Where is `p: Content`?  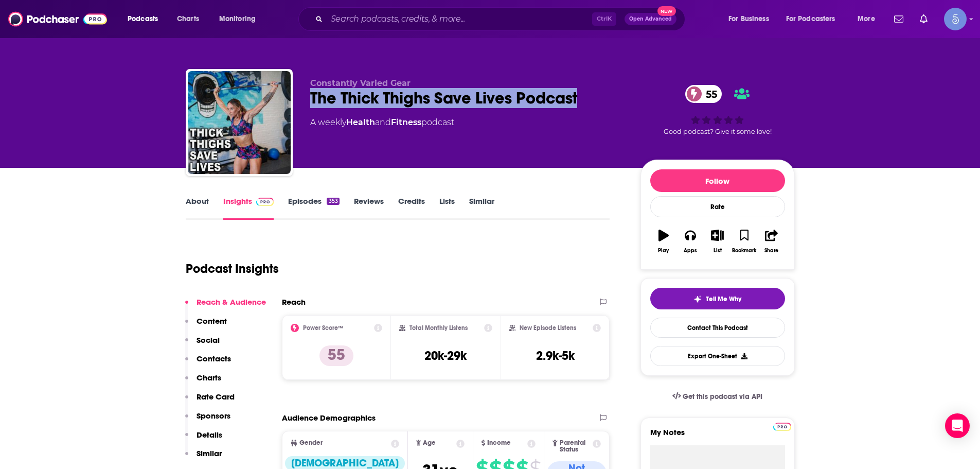 p: Content is located at coordinates (211, 321).